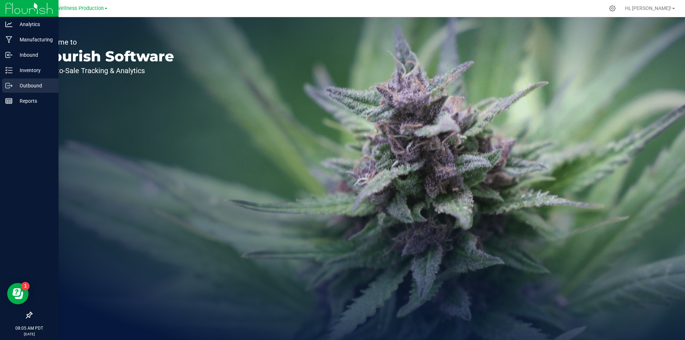 This screenshot has width=685, height=340. I want to click on inline-svg: Manufacturing, so click(9, 40).